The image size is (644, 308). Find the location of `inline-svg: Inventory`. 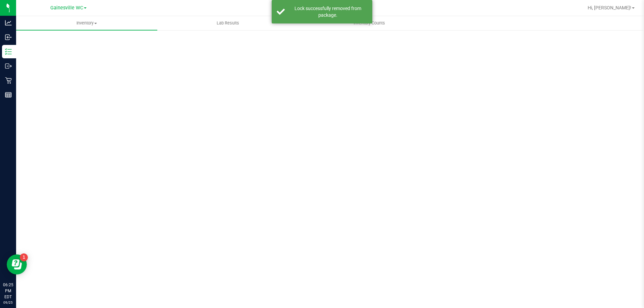

inline-svg: Inventory is located at coordinates (8, 51).